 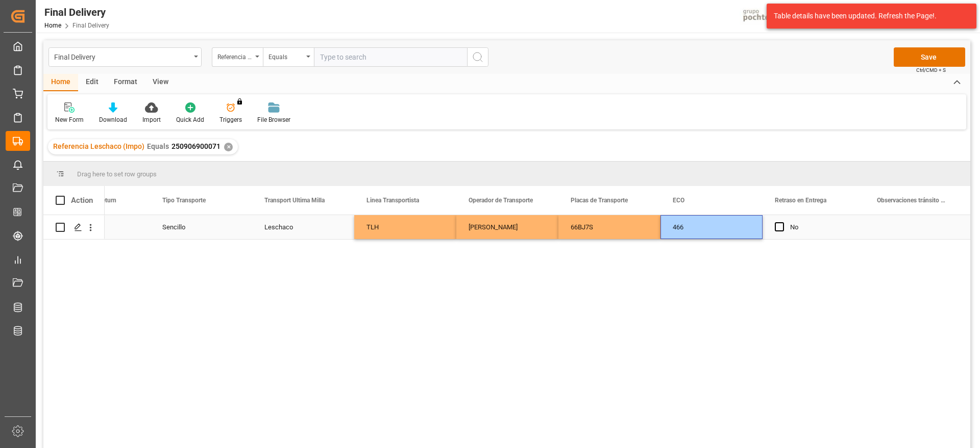 What do you see at coordinates (392, 200) in the screenshot?
I see `span: Linea Transportista` at bounding box center [392, 200].